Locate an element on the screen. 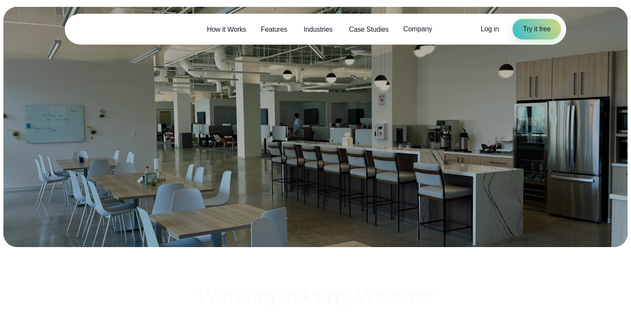  span: Features is located at coordinates (274, 30).